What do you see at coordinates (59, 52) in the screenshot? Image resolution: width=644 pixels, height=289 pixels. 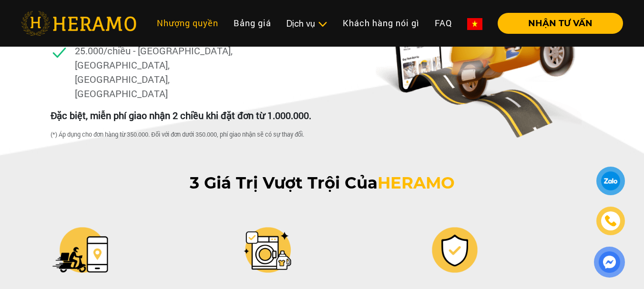 I see `img: checked.svg` at bounding box center [59, 52].